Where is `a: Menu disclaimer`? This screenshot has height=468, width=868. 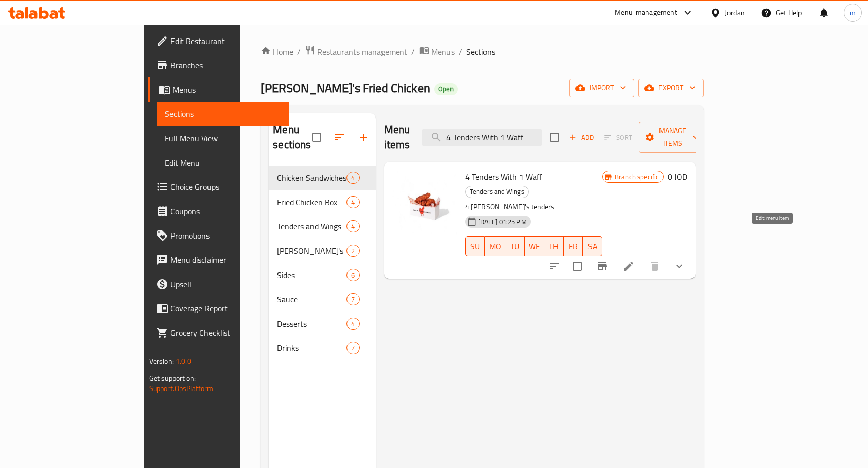 a: Menu disclaimer is located at coordinates (219, 260).